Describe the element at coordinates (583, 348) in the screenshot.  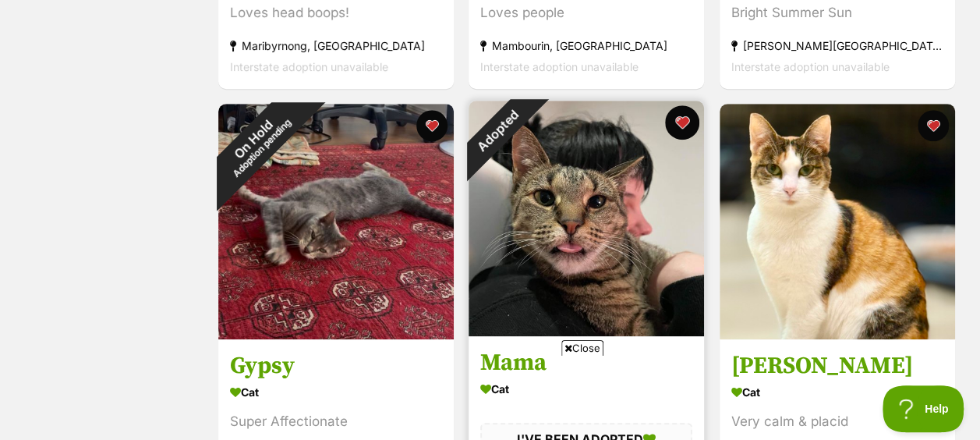
I see `span: Close` at that location.